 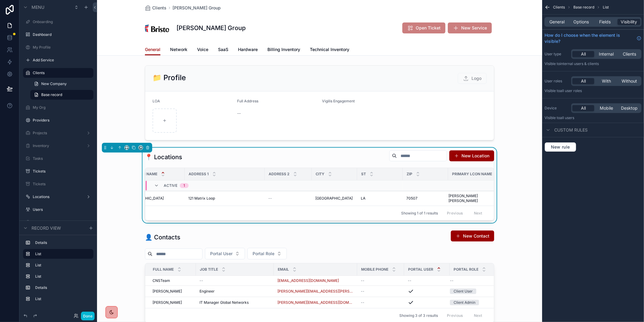 I want to click on span: Fields, so click(x=605, y=22).